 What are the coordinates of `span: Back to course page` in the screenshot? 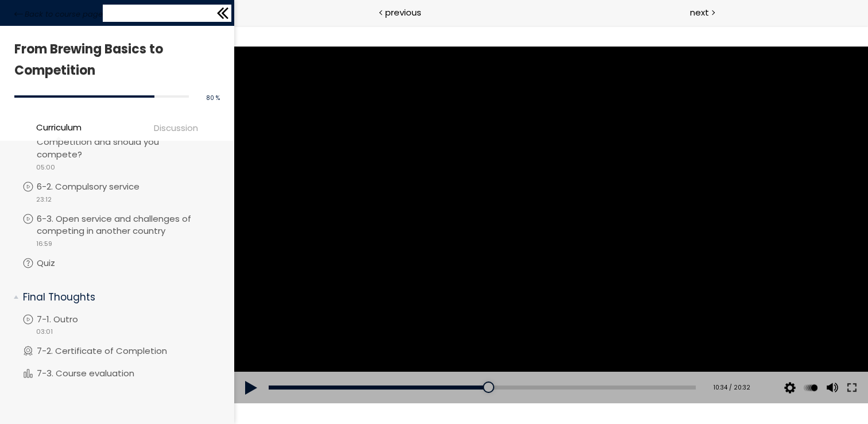 It's located at (64, 15).